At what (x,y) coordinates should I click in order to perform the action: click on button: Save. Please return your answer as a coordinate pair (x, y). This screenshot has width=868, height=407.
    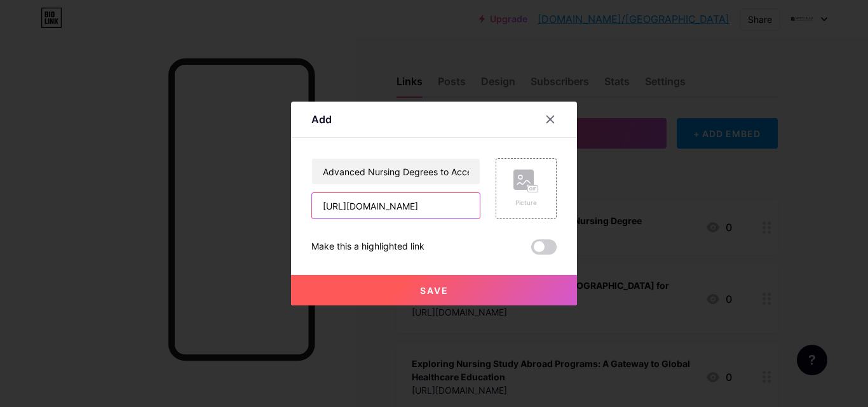
    Looking at the image, I should click on (434, 290).